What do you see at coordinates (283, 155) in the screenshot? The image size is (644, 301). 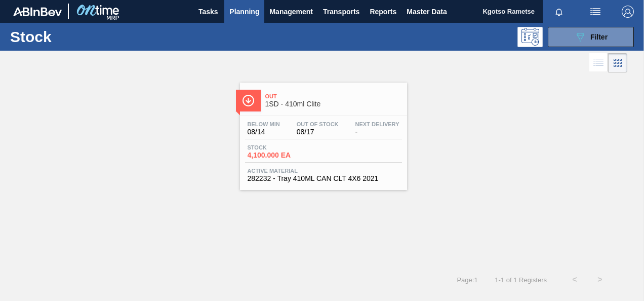 I see `span: 4,100.000 EA` at bounding box center [283, 155].